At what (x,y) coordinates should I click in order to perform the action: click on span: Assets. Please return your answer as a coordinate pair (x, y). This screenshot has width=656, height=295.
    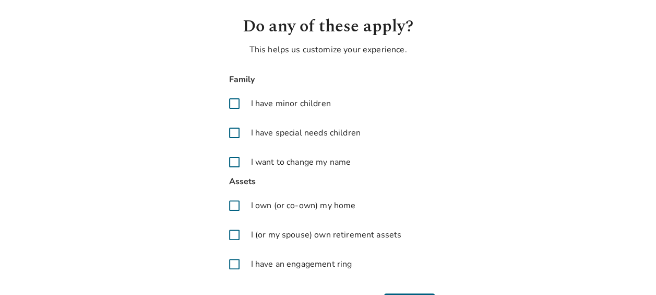
    Looking at the image, I should click on (328, 181).